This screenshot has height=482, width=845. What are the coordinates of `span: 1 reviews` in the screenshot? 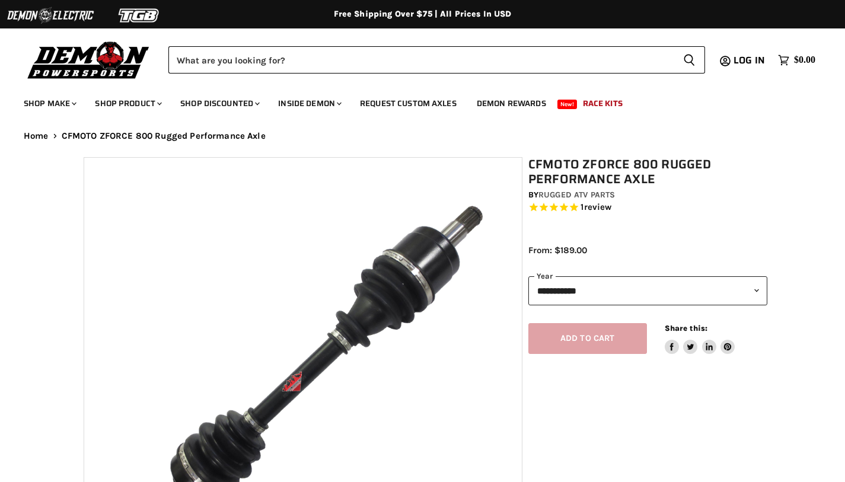 It's located at (596, 208).